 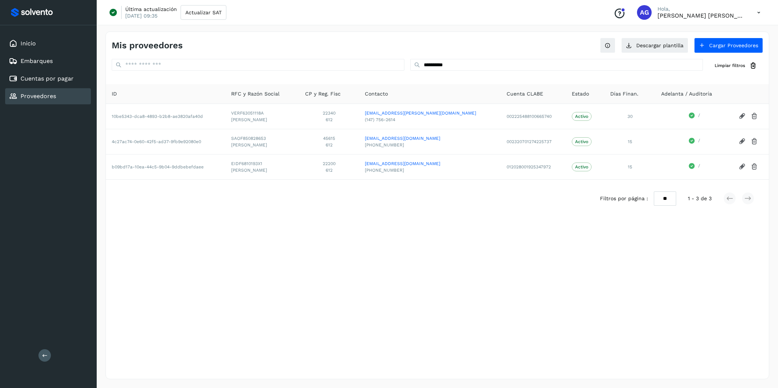 What do you see at coordinates (37, 61) in the screenshot?
I see `a: Embarques` at bounding box center [37, 61].